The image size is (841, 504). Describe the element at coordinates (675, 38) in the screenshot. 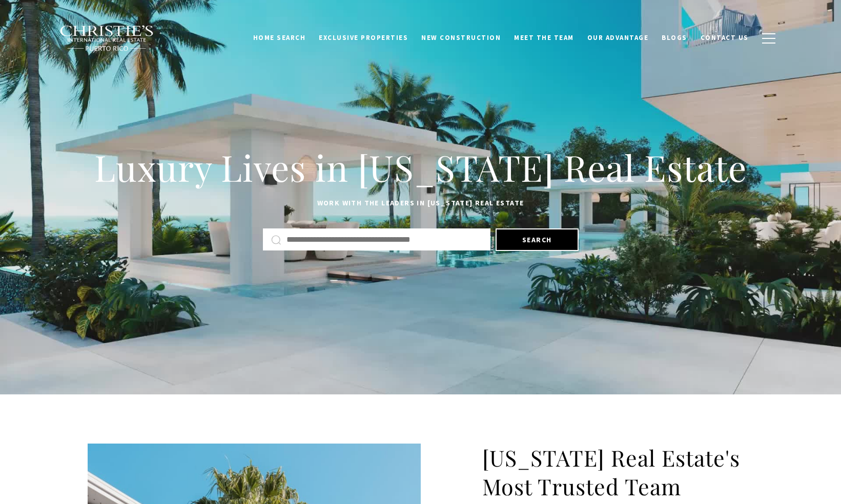

I see `a: Blogs` at that location.